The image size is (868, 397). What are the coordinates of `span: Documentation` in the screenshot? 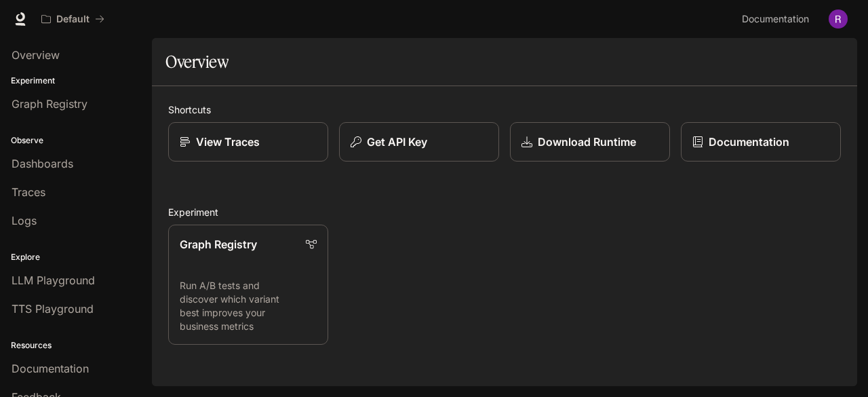 It's located at (775, 19).